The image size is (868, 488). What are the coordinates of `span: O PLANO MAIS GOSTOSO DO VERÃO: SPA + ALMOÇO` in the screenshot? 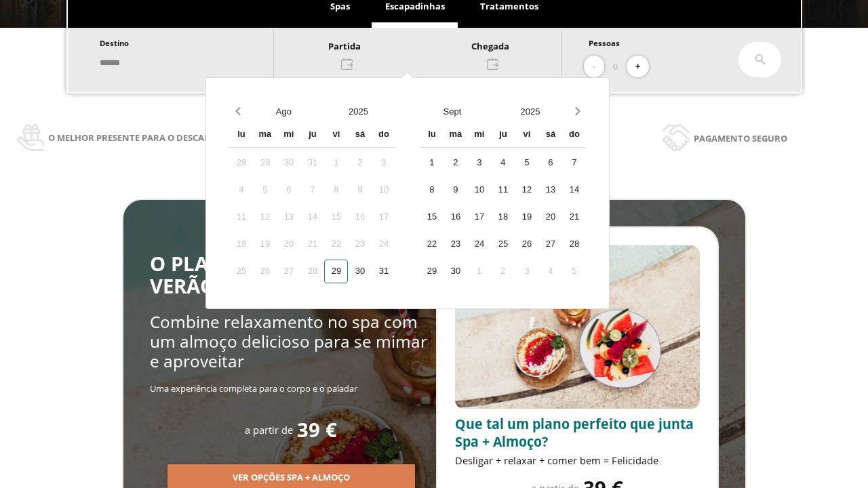 It's located at (290, 274).